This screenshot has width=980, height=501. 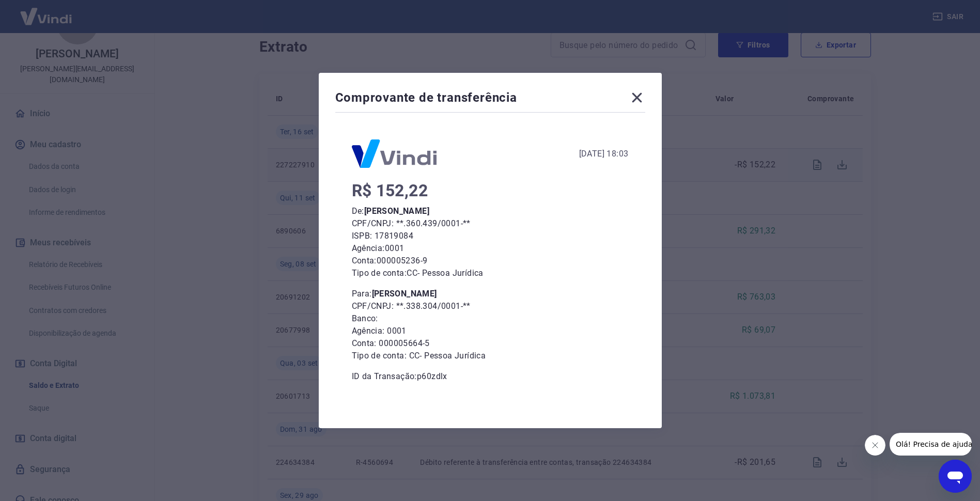 I want to click on p: CPF/CNPJ: **.338.304/0001-**, so click(x=490, y=306).